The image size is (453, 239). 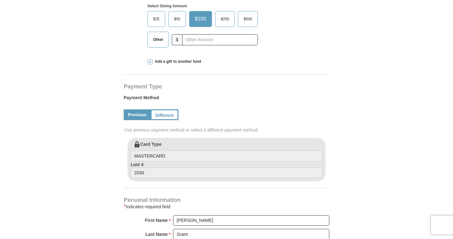 I want to click on strong: Select Giving Amount, so click(x=167, y=6).